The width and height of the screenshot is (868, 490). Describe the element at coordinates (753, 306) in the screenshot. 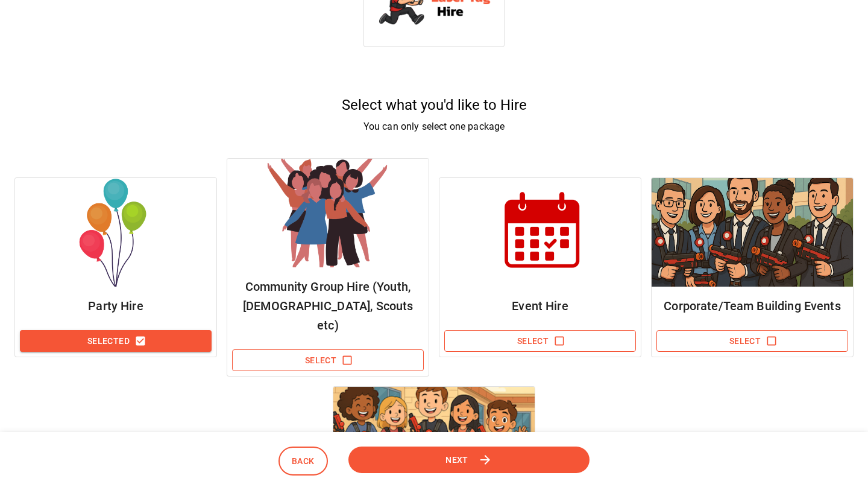

I see `h6: Corporate/Team Building Events` at that location.